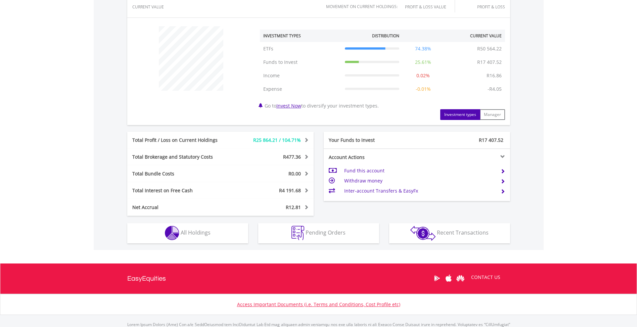  What do you see at coordinates (419, 171) in the screenshot?
I see `td: Fund this account` at bounding box center [419, 171].